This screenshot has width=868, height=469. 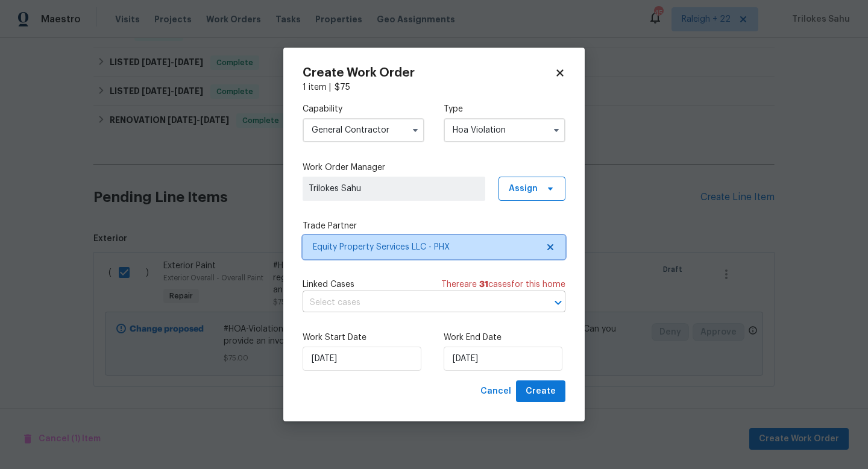 I want to click on button: Cancel, so click(x=495, y=391).